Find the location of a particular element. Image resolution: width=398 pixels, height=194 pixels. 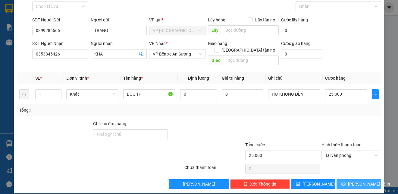

img: logo is located at coordinates (15, 17).